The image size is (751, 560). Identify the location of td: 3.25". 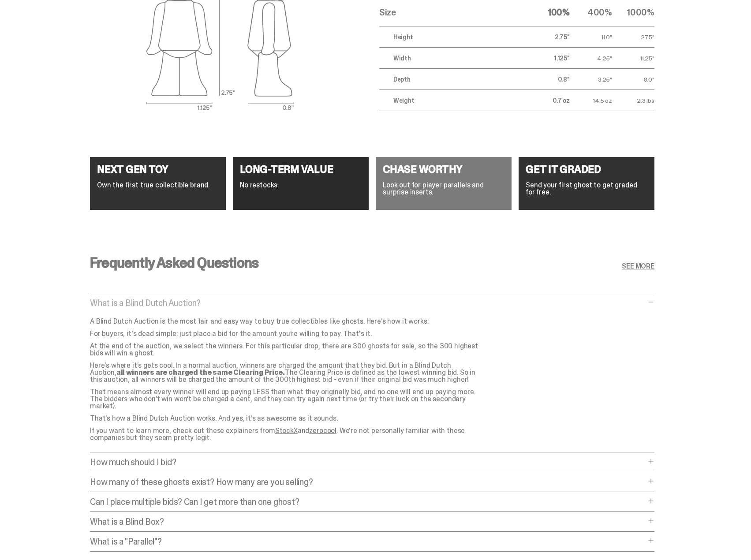
(591, 79).